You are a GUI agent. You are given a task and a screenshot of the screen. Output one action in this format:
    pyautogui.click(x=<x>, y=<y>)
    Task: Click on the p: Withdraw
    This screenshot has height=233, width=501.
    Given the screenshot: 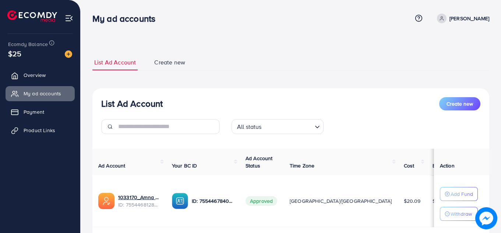 What is the action you would take?
    pyautogui.click(x=462, y=214)
    